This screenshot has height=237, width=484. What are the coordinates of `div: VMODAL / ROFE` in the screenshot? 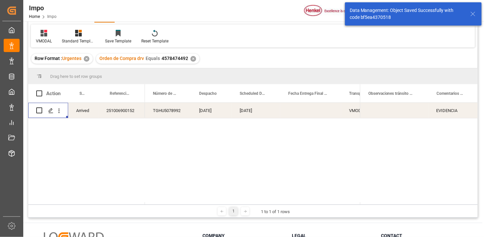 It's located at (367, 111).